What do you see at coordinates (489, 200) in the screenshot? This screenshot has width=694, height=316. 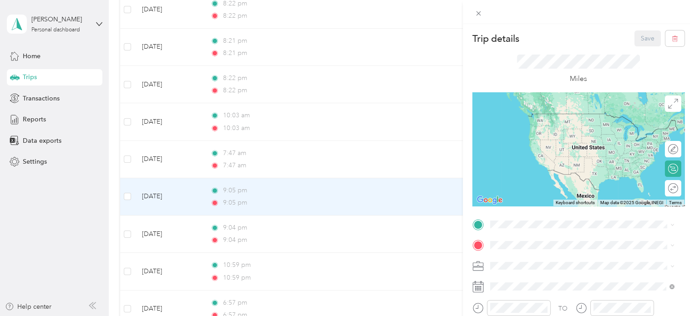 I see `a: Open this area in Google Maps (opens a new window)` at bounding box center [489, 200].